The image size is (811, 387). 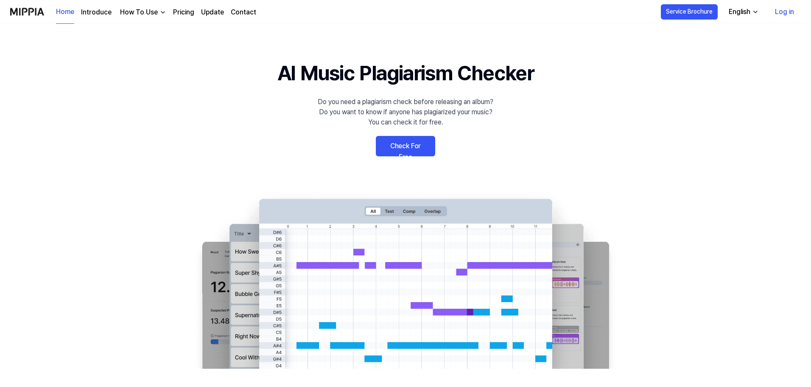 I want to click on div: English, so click(x=739, y=12).